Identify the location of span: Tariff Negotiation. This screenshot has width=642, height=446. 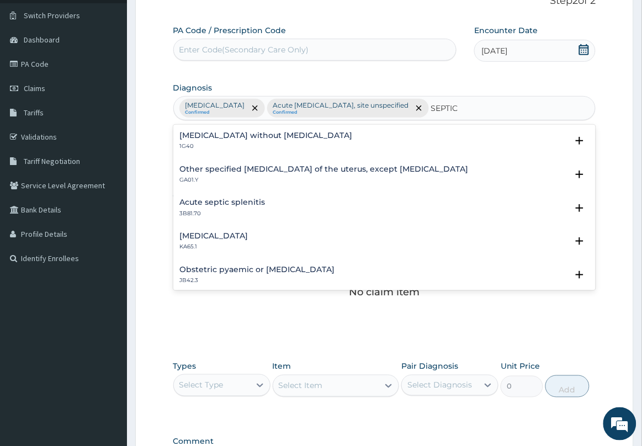
(52, 161).